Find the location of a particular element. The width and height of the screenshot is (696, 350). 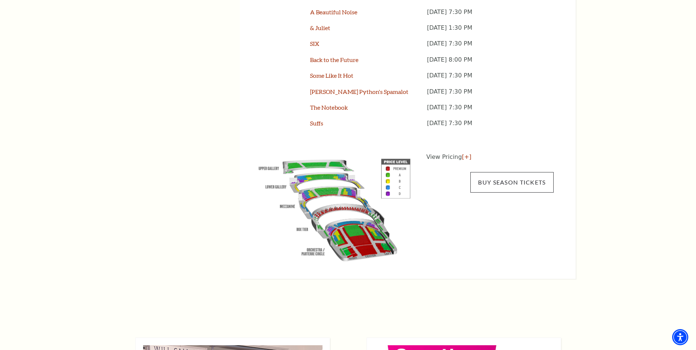

a: The Notebook is located at coordinates (329, 107).